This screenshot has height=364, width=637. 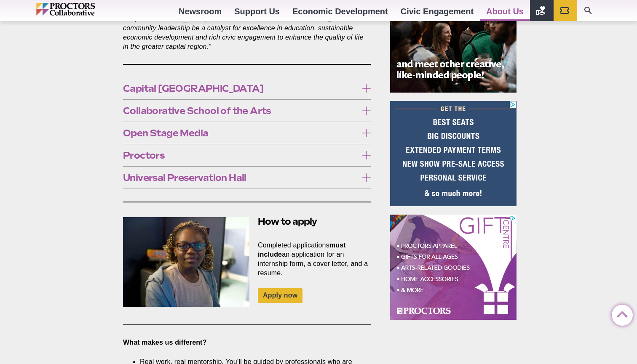 What do you see at coordinates (240, 111) in the screenshot?
I see `span: Collaborative School of the Arts` at bounding box center [240, 111].